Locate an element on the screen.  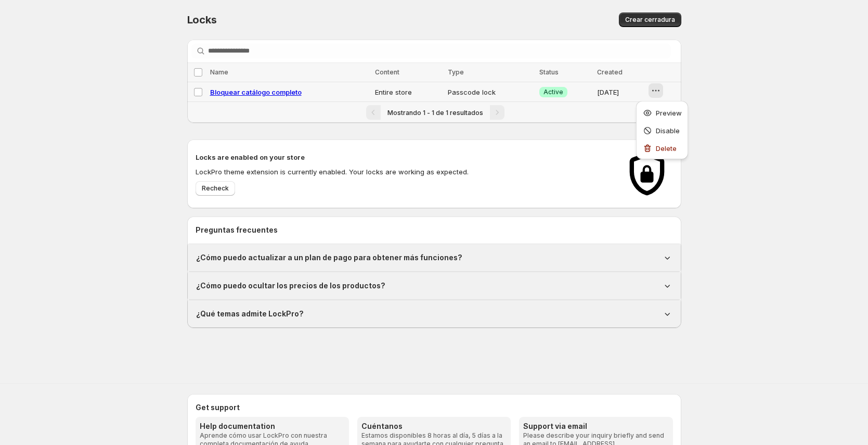
a: Bloquear catálogo completo is located at coordinates (256, 92).